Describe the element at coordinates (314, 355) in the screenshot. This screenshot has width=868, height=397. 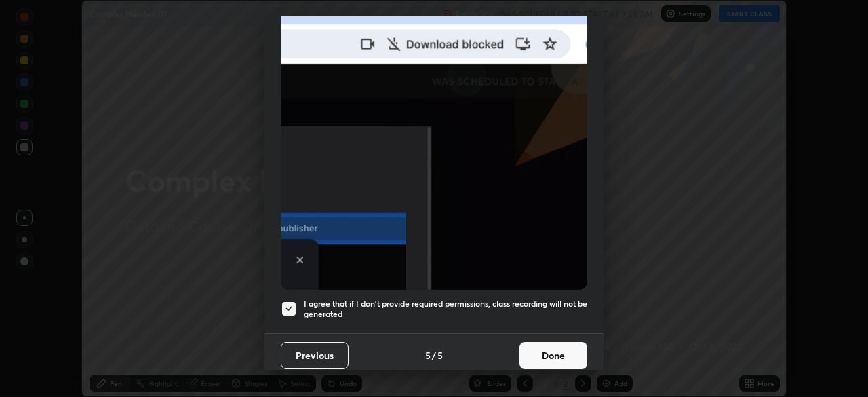
I see `button: Previous` at that location.